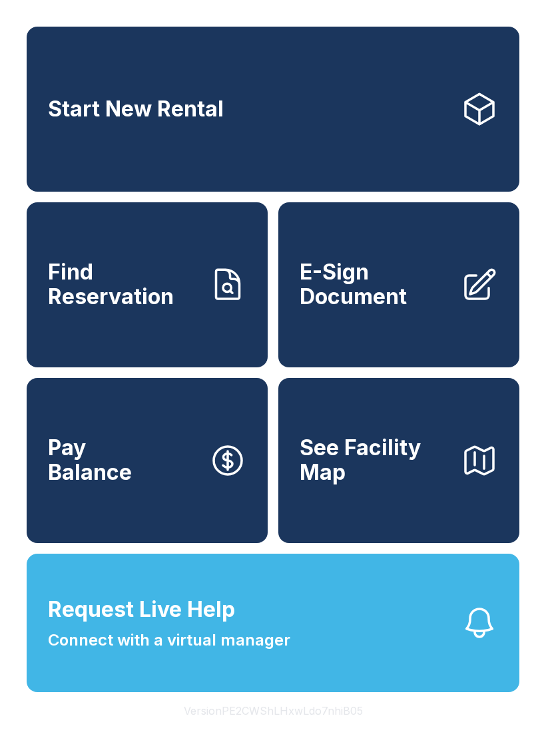 Image resolution: width=546 pixels, height=756 pixels. I want to click on button: Request Live HelpConnect with a virtual manager, so click(273, 623).